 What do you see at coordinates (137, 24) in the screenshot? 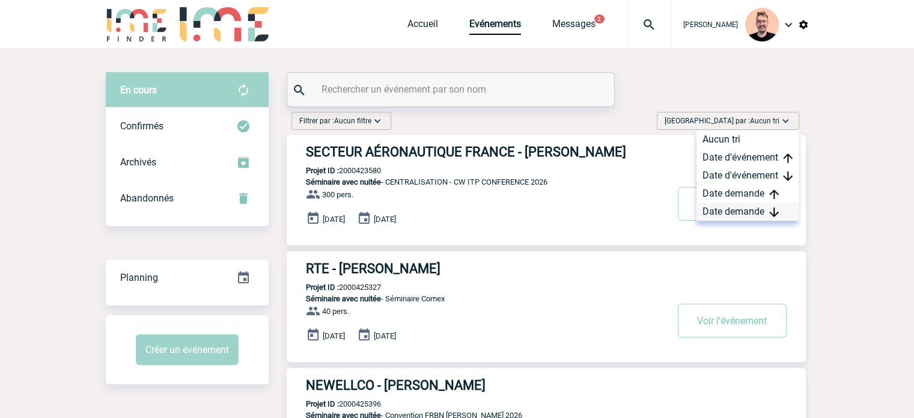
I see `img: IME-Finder` at bounding box center [137, 24].